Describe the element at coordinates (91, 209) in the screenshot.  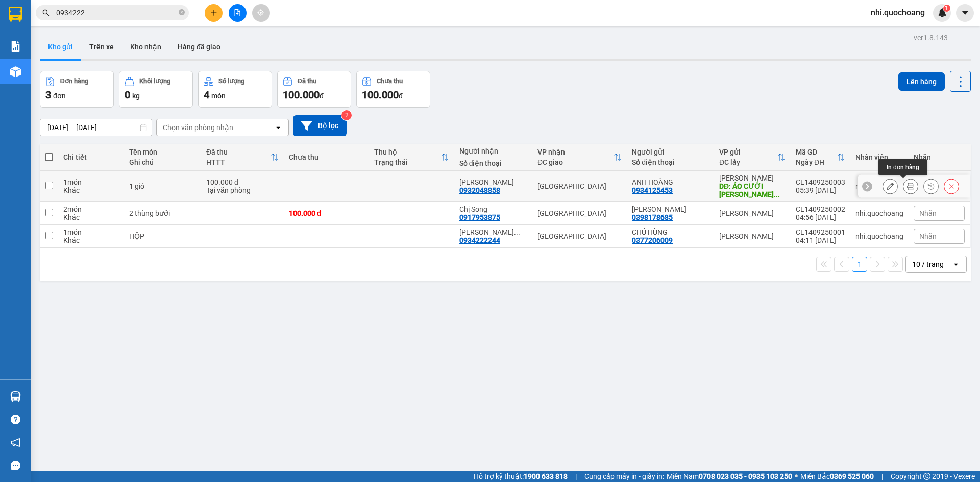
I see `div: 2 món` at that location.